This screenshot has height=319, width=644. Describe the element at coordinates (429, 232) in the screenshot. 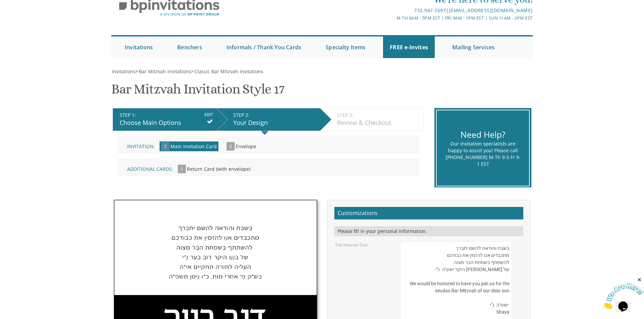

I see `div: Please fill in your personal information.` at that location.